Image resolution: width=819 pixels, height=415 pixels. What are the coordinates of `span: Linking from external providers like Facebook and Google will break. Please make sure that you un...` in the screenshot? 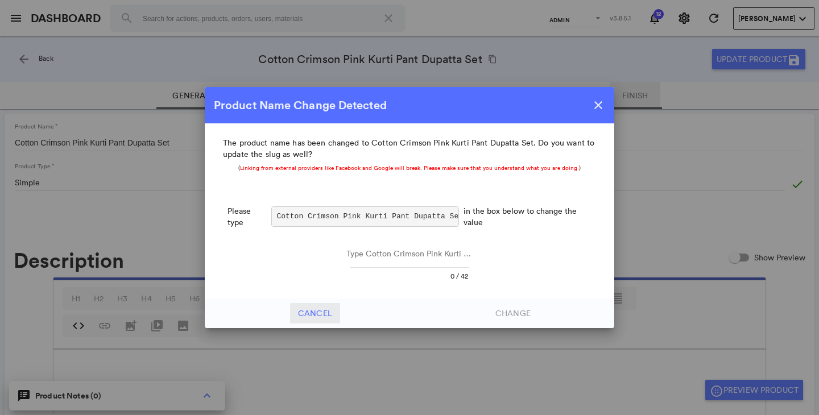 It's located at (410, 168).